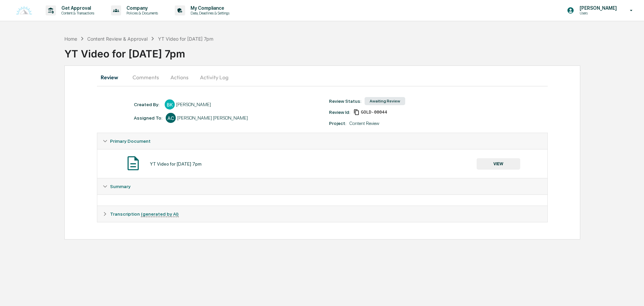 The image size is (644, 306). Describe the element at coordinates (141, 13) in the screenshot. I see `p: Policies & Documents` at that location.